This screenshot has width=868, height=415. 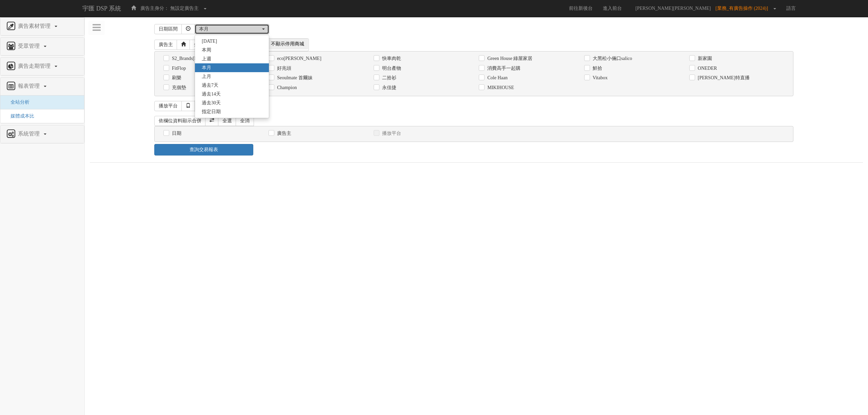 I want to click on span: 過去30天, so click(x=211, y=103).